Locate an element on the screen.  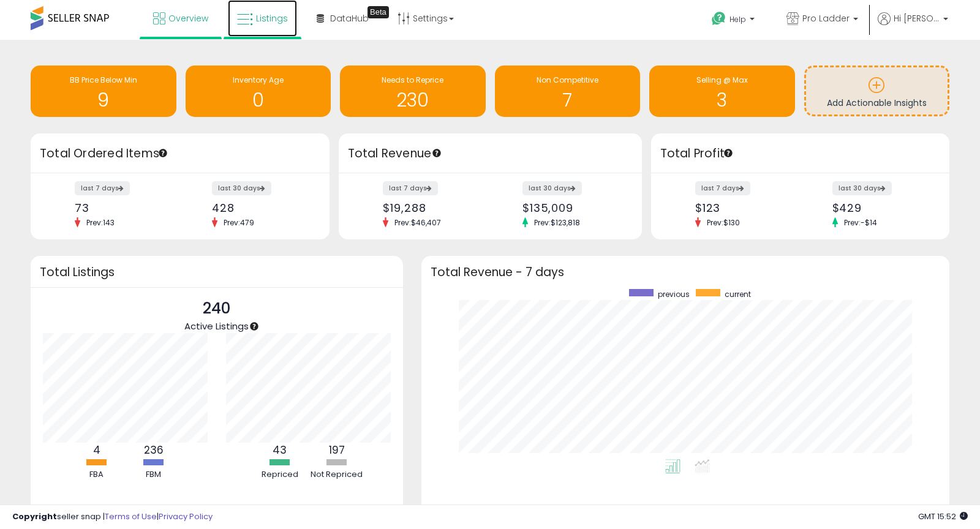
span: BB Price Below Min is located at coordinates (103, 79).